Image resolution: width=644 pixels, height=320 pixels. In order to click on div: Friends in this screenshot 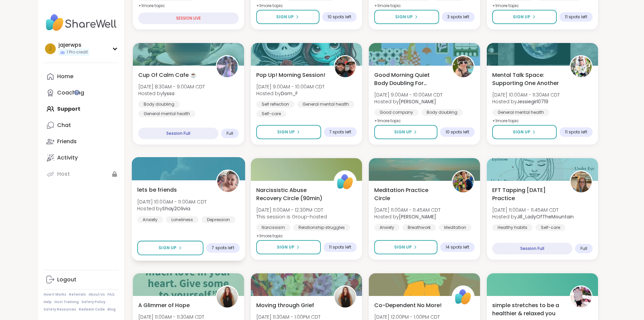, I will do `click(67, 141)`.